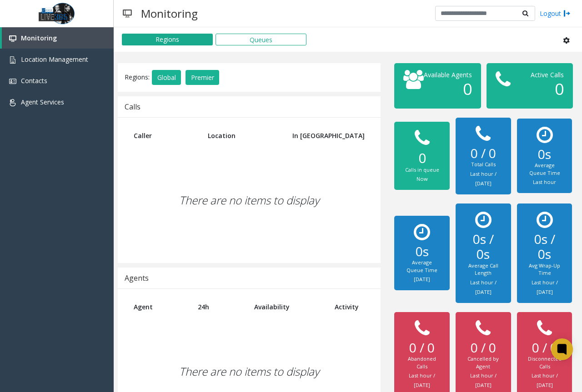 This screenshot has width=582, height=392. Describe the element at coordinates (132, 107) in the screenshot. I see `div: Calls` at that location.